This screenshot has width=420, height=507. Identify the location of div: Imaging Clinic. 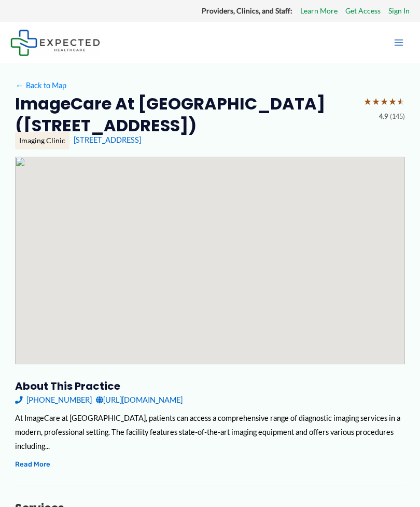
(42, 140).